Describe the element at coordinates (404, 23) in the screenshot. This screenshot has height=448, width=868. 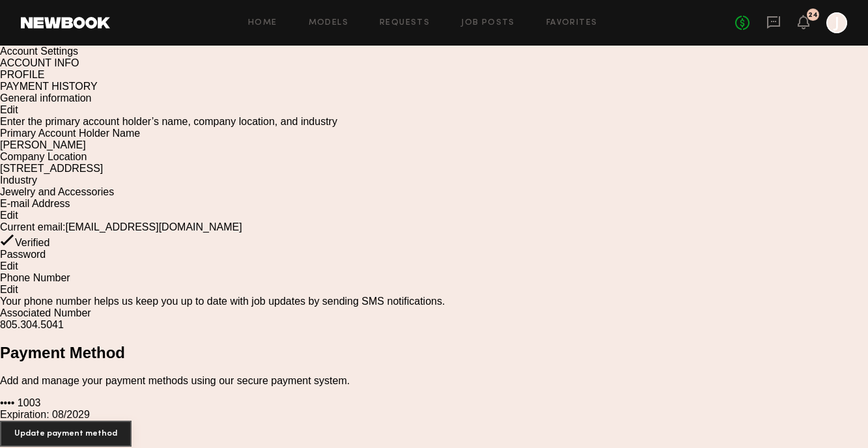
I see `a: Requests` at that location.